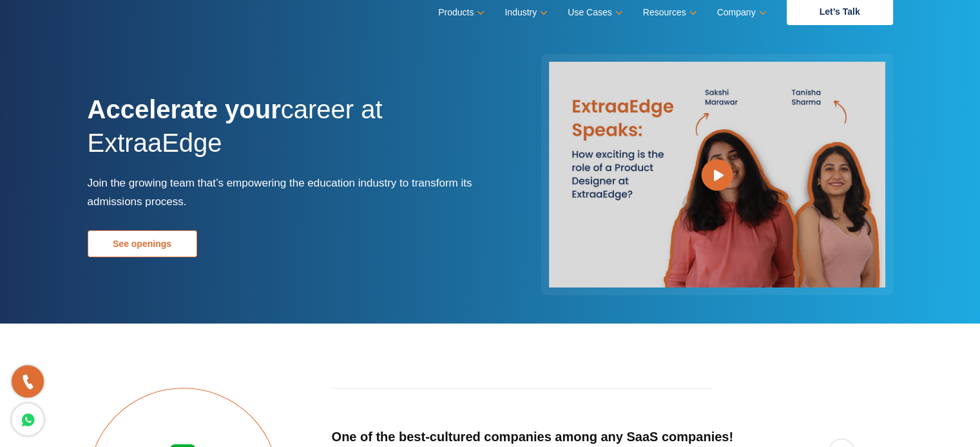 The image size is (980, 447). I want to click on strong: Accelerate your, so click(184, 109).